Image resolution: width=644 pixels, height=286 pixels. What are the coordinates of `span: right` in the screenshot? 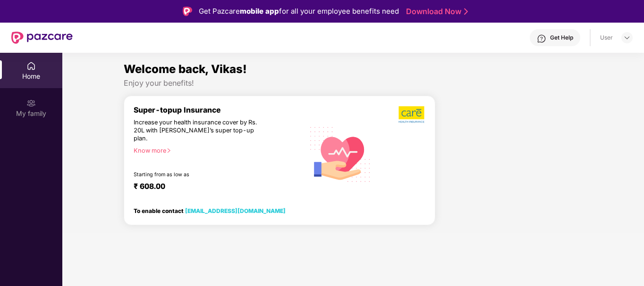 It's located at (168, 150).